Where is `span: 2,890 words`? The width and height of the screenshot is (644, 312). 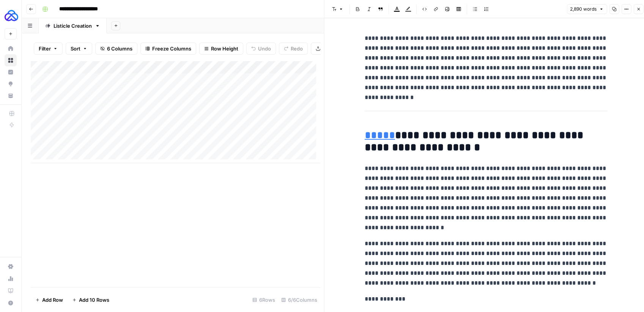
span: 2,890 words is located at coordinates (583, 9).